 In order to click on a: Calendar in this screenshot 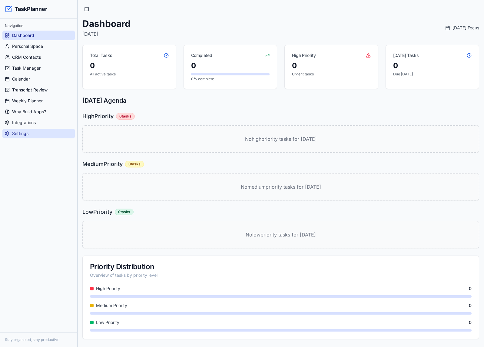, I will do `click(38, 79)`.